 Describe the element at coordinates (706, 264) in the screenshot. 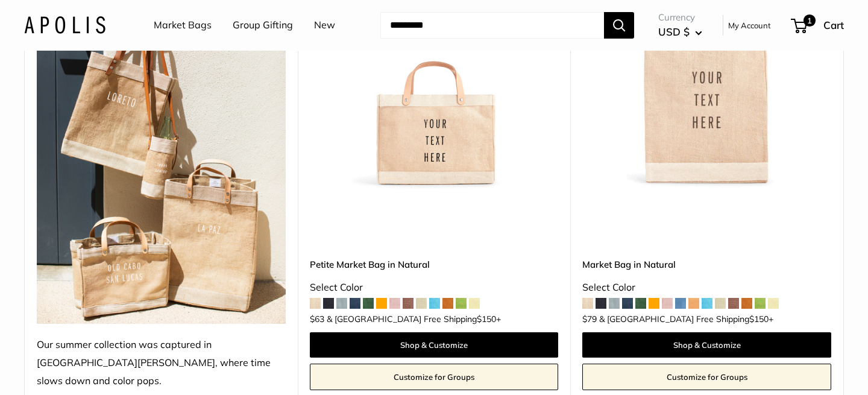

I see `a: Market Bag in Natural` at that location.